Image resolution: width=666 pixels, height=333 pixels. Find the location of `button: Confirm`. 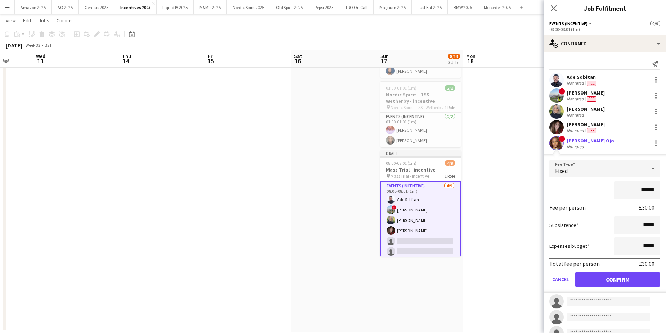

button: Confirm is located at coordinates (618, 280).